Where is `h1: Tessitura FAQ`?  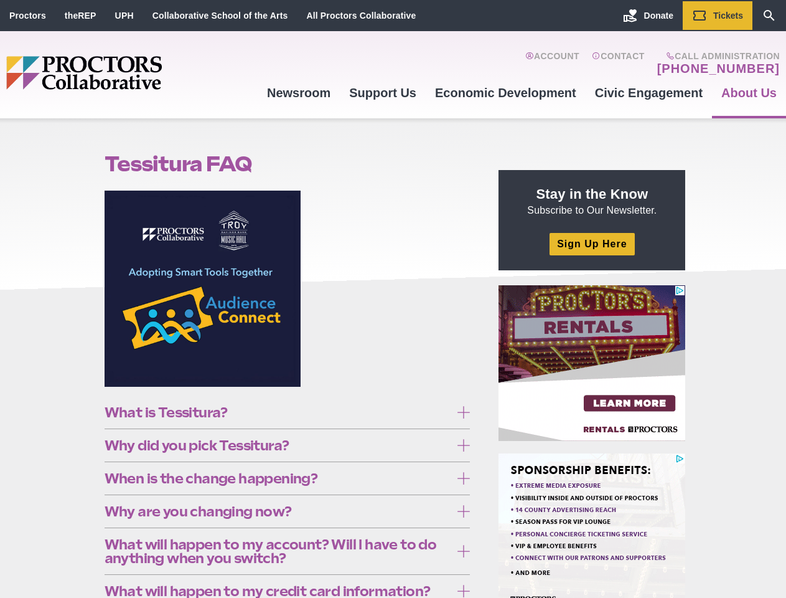 h1: Tessitura FAQ is located at coordinates (288, 164).